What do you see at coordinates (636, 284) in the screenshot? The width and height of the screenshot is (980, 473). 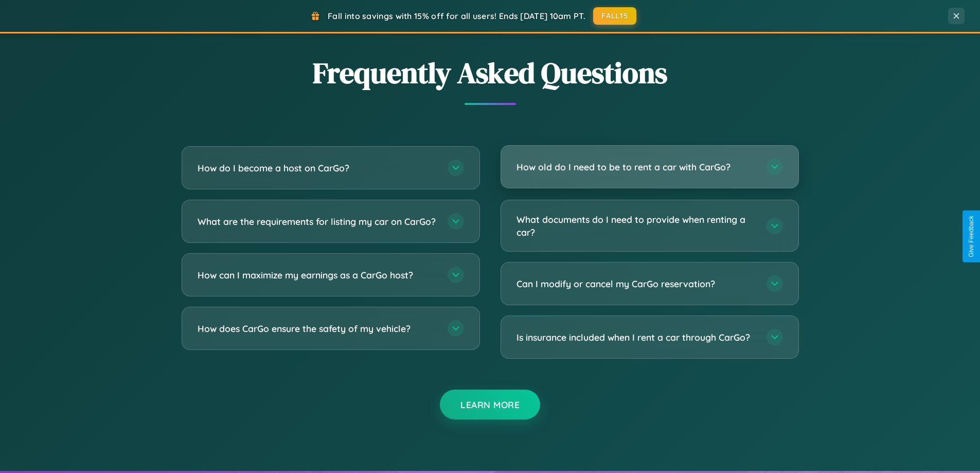 I see `h3: Can I modify or cancel my CarGo reservation?` at bounding box center [636, 284].